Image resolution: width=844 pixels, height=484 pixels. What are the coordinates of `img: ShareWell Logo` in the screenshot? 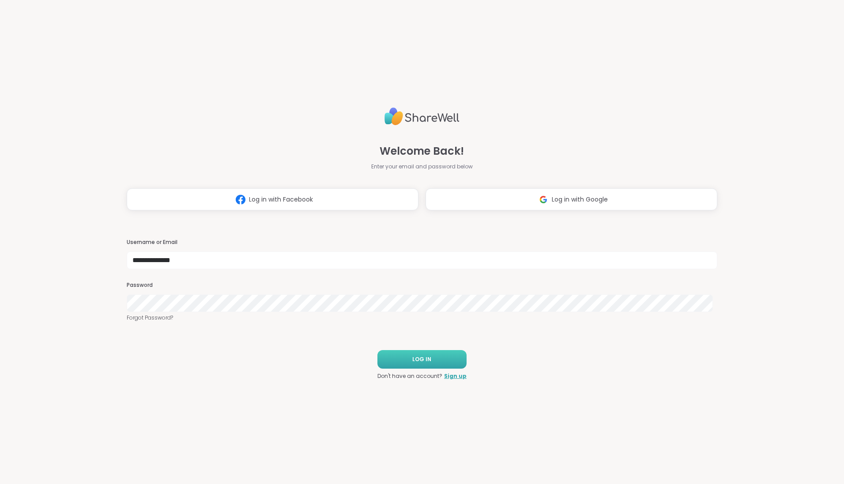 It's located at (422, 116).